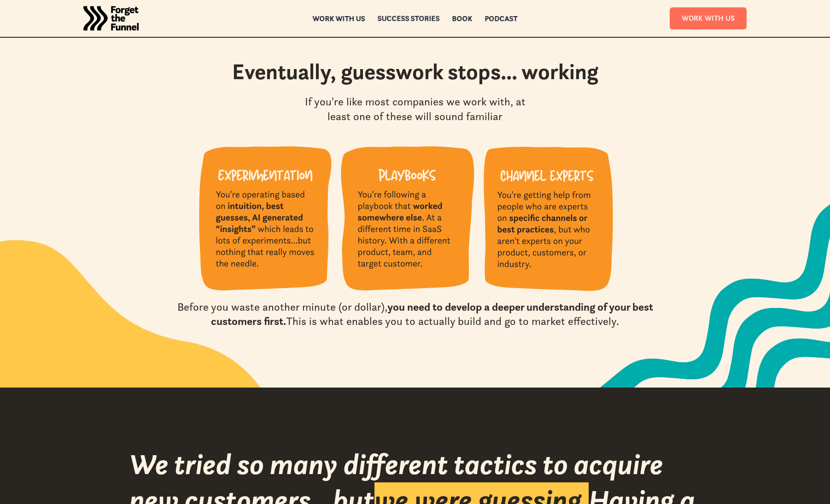  Describe the element at coordinates (415, 314) in the screenshot. I see `div: Before you waste another minute (or dollar), This is what enables you to actually build and go to...` at that location.